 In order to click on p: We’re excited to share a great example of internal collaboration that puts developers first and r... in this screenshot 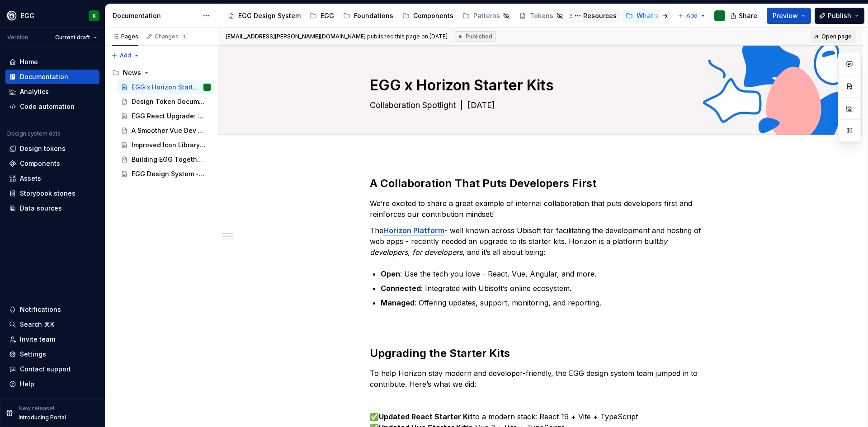, I will do `click(541, 209)`.